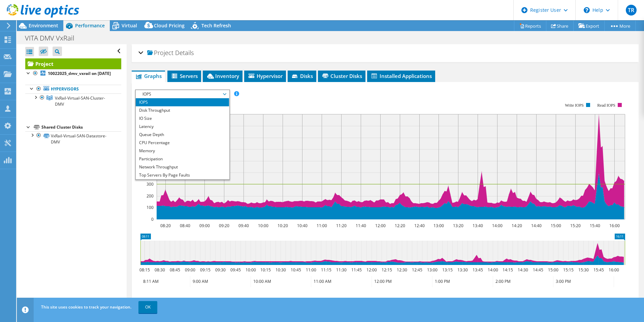 The height and width of the screenshot is (322, 644). Describe the element at coordinates (589, 25) in the screenshot. I see `a: Export` at that location.